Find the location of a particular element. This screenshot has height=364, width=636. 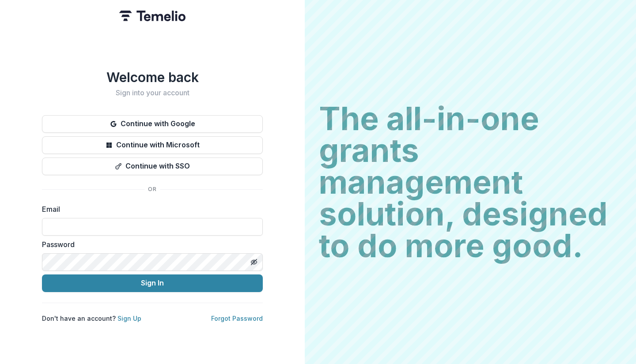

p: Don't have an account? is located at coordinates (92, 318).